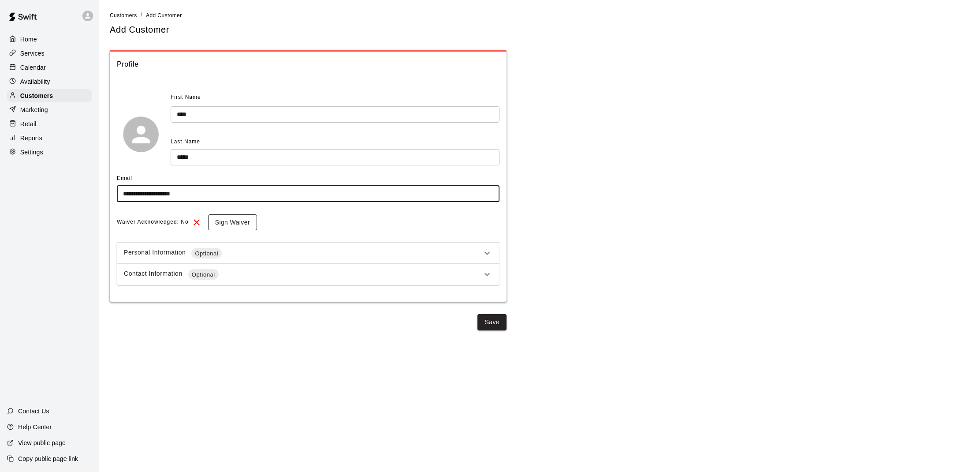 The height and width of the screenshot is (472, 980). What do you see at coordinates (124, 16) in the screenshot?
I see `span: Customers` at bounding box center [124, 16].